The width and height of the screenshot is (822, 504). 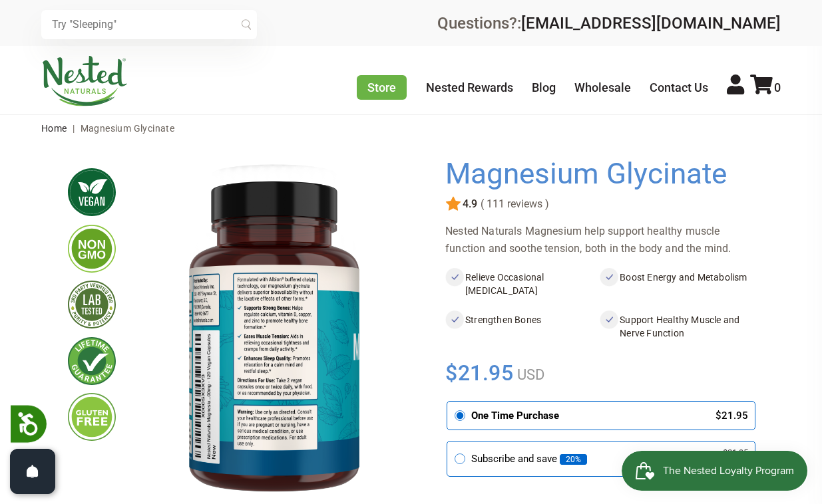 What do you see at coordinates (92, 305) in the screenshot?
I see `img: thirdpartytested` at bounding box center [92, 305].